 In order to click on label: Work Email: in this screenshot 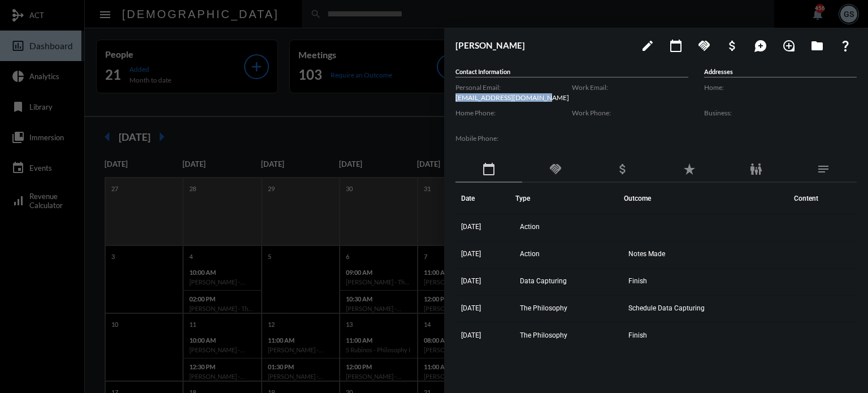, I will do `click(630, 87)`.